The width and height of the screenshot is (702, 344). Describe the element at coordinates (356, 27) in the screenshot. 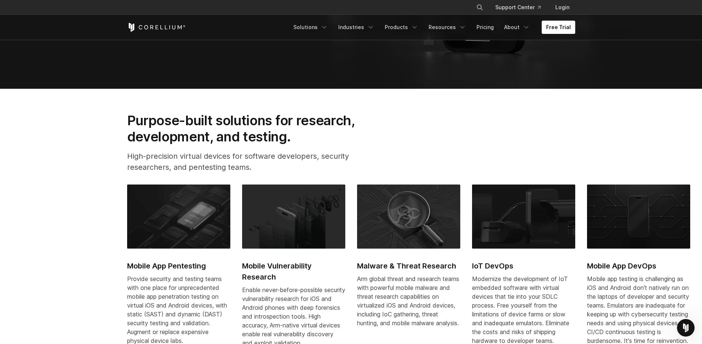

I see `a: Industries` at that location.